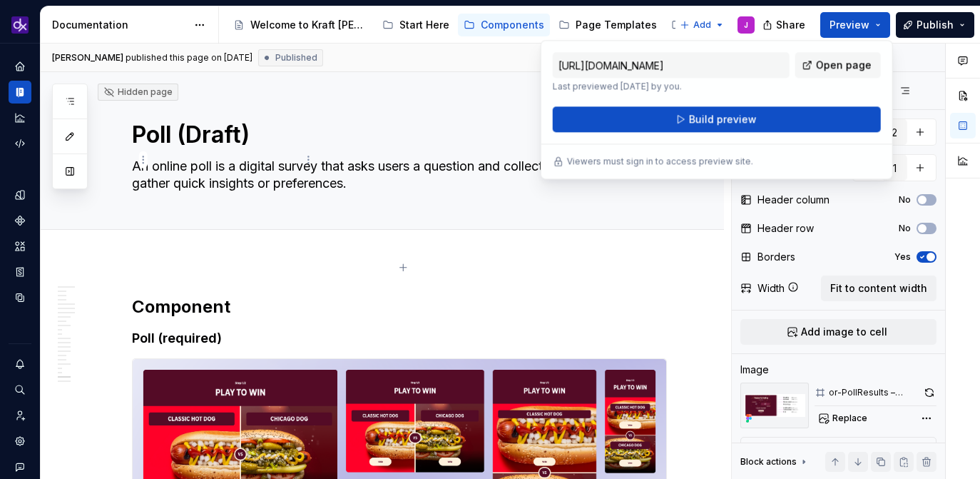 This screenshot has width=980, height=479. I want to click on span: Preview, so click(849, 25).